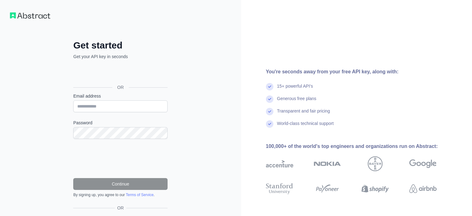 This screenshot has width=472, height=216. What do you see at coordinates (120, 123) in the screenshot?
I see `label: Password` at bounding box center [120, 123].